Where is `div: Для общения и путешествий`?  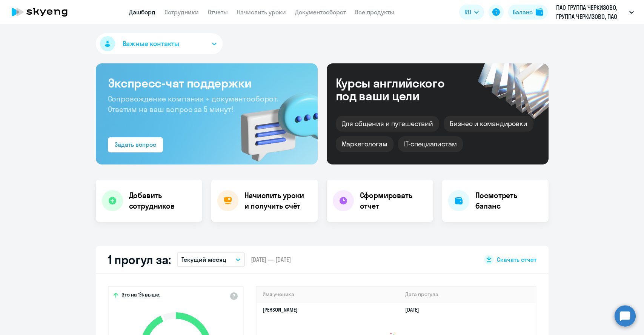
div: Для общения и путешествий is located at coordinates (387, 123).